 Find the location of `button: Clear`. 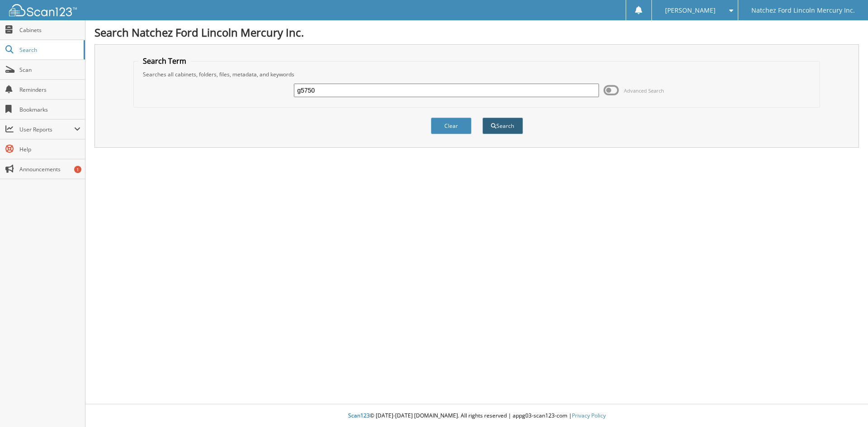

button: Clear is located at coordinates (451, 126).